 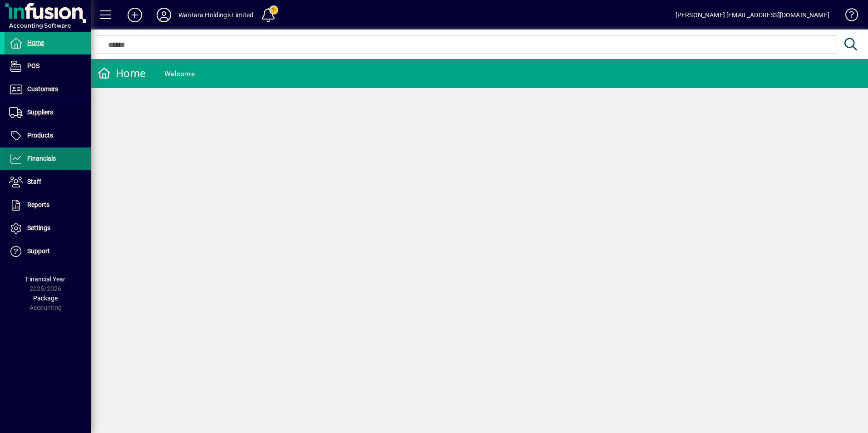 I want to click on span: Products, so click(x=40, y=136).